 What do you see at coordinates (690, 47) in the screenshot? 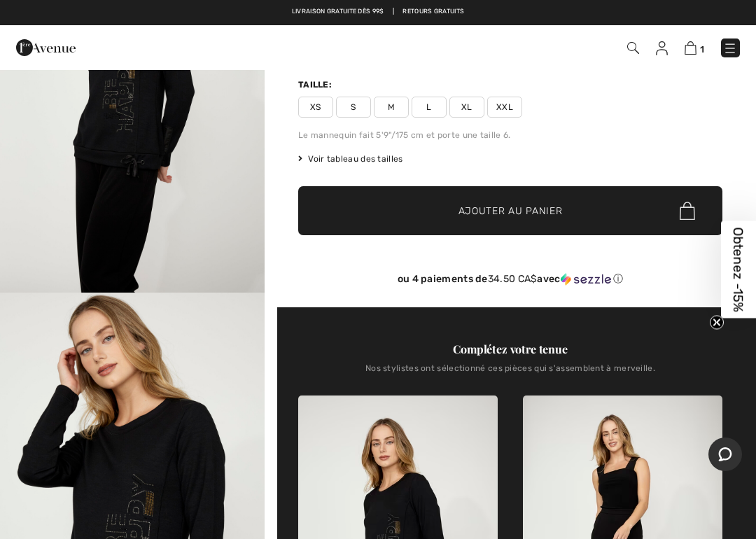
I see `img: Panier d'achat` at bounding box center [690, 47].